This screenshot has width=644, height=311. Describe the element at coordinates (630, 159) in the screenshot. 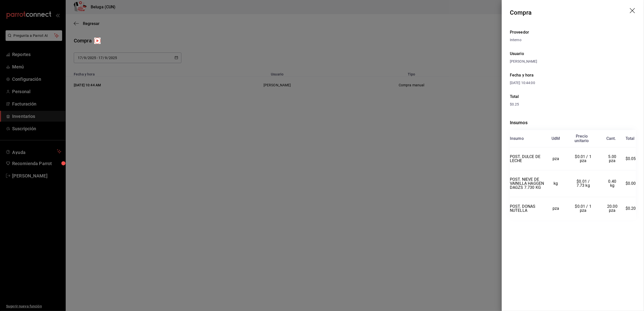

I see `span: $0.05` at that location.